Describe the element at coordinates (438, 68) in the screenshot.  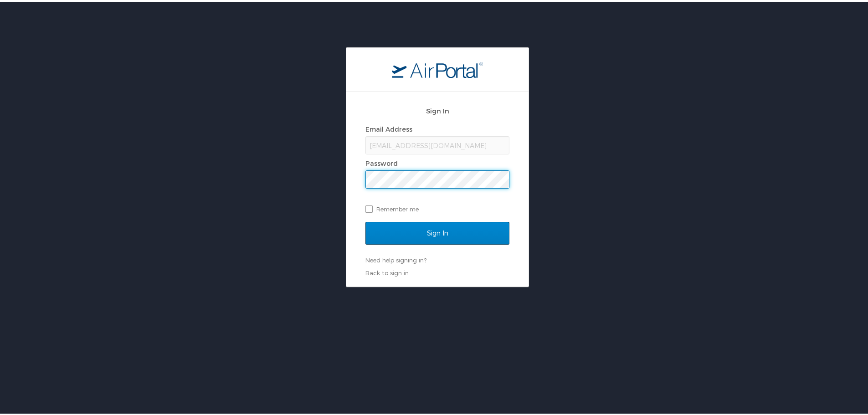
I see `img: logo` at that location.